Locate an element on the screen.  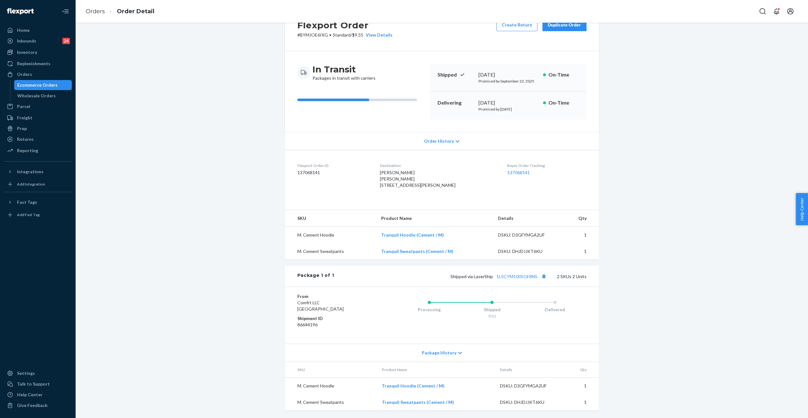
dt: Shipment ID is located at coordinates (335, 318).